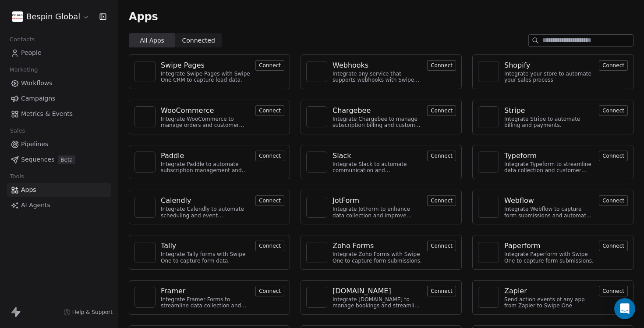 This screenshot has height=328, width=644. I want to click on span: Pipelines, so click(34, 144).